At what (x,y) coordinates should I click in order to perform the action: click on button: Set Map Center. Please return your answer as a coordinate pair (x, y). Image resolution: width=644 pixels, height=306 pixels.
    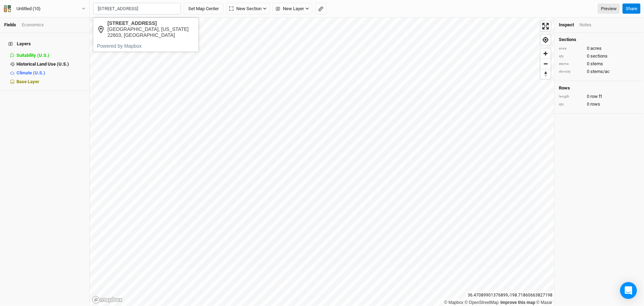
    Looking at the image, I should click on (203, 9).